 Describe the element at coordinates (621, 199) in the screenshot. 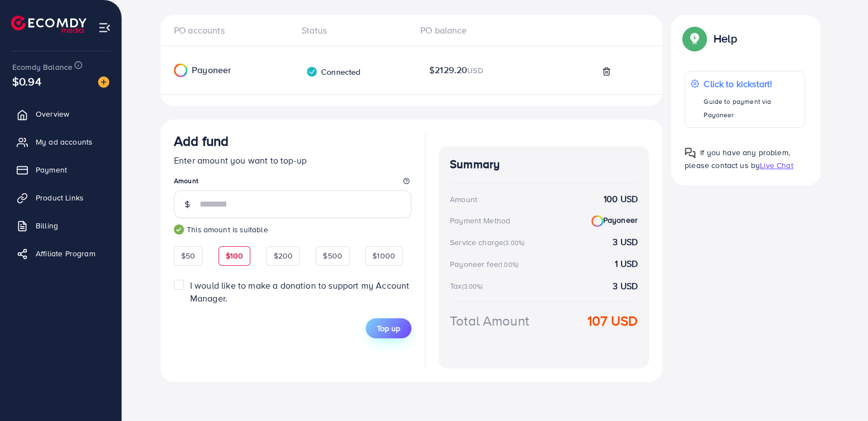

I see `strong: 100 USD` at that location.